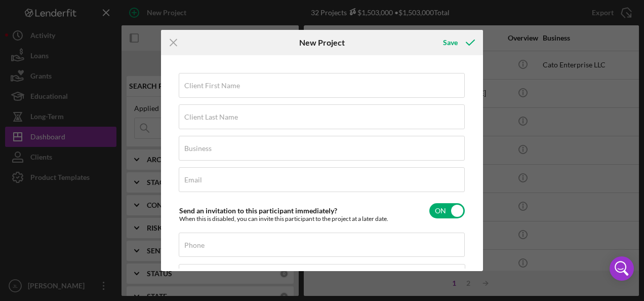 The image size is (644, 301). I want to click on label: Phone, so click(194, 245).